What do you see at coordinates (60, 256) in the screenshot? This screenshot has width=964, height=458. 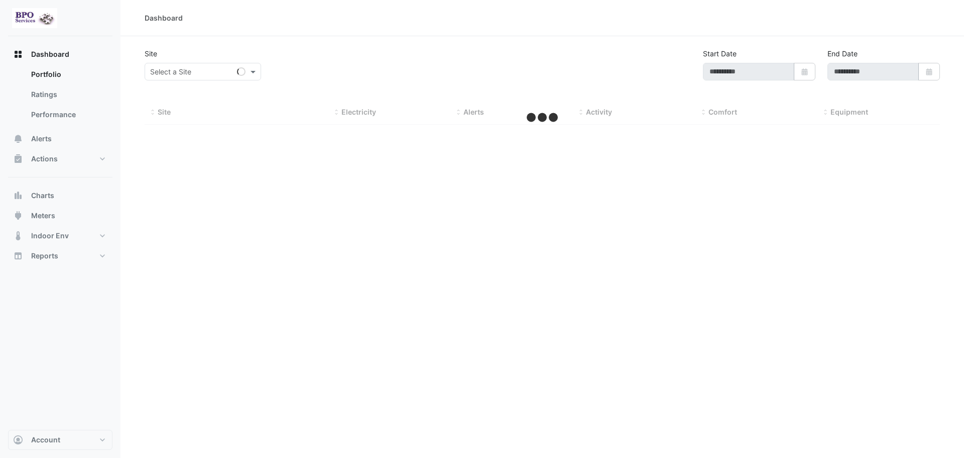 I see `button: Reports` at bounding box center [60, 256].